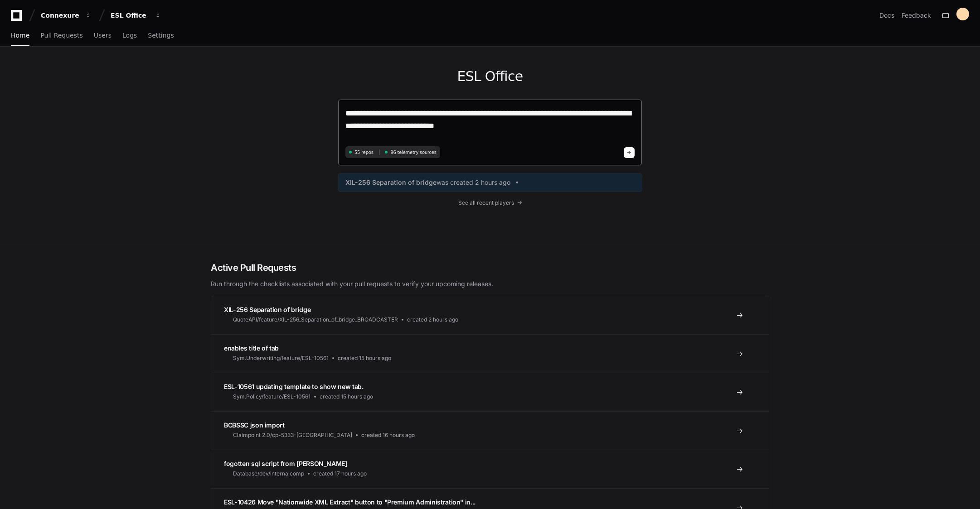  What do you see at coordinates (160, 36) in the screenshot?
I see `a: Settings` at bounding box center [160, 36].